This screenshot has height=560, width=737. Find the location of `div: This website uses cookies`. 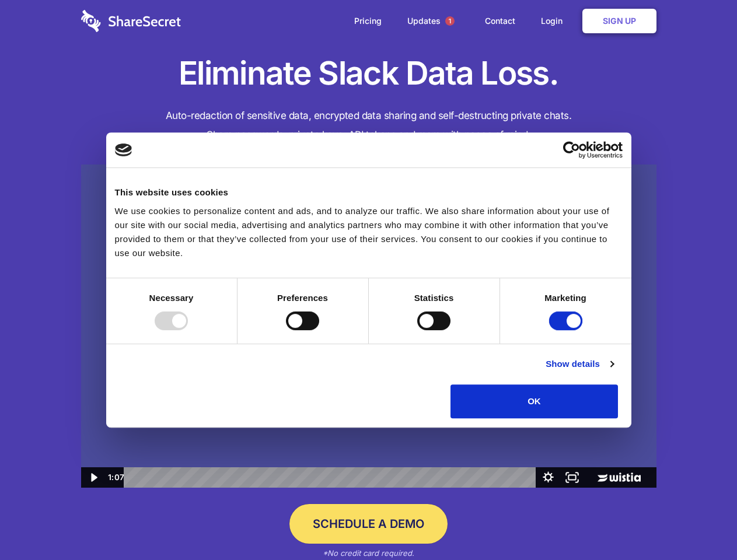

div: This website uses cookies is located at coordinates (369, 193).